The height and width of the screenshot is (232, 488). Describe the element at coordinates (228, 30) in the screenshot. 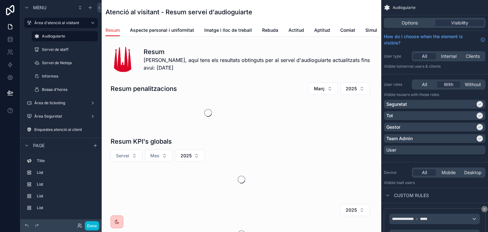

I see `span: Imatge i lloc de treball` at that location.